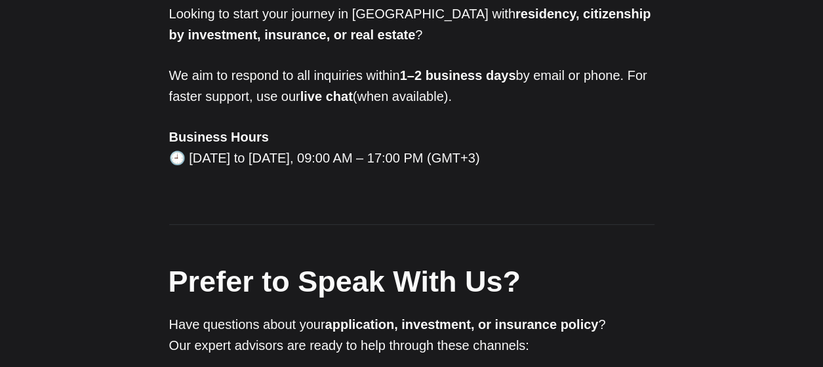  Describe the element at coordinates (410, 24) in the screenshot. I see `strong: residency, citizenship by investment, insurance, or real estate` at that location.